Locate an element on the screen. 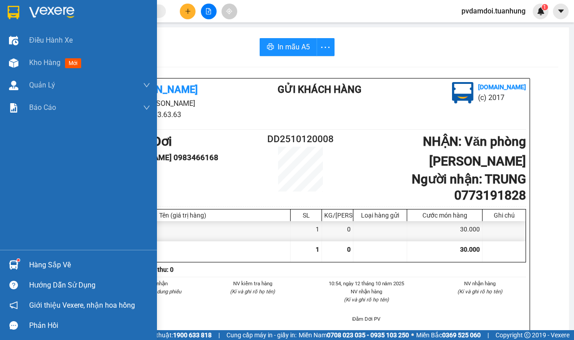 This screenshot has height=340, width=574. span: mới is located at coordinates (73, 63).